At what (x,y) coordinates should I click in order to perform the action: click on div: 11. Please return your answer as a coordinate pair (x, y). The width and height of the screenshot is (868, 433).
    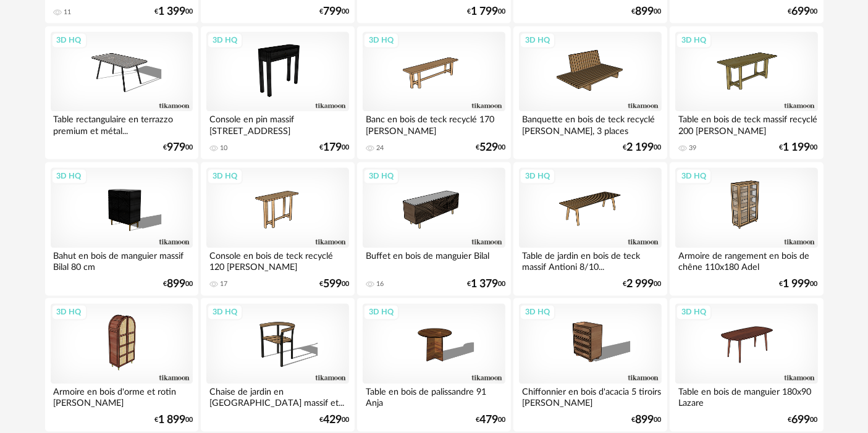
    Looking at the image, I should click on (68, 12).